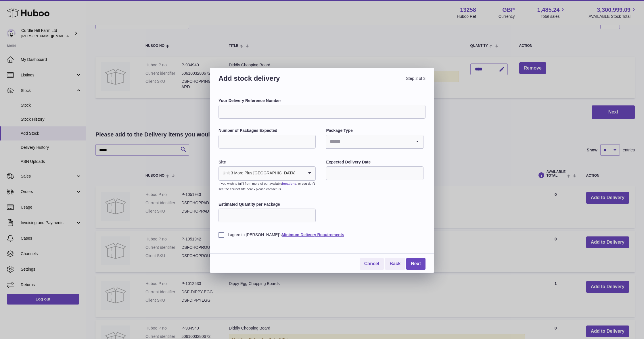 The image size is (644, 339). I want to click on a: locations, so click(289, 184).